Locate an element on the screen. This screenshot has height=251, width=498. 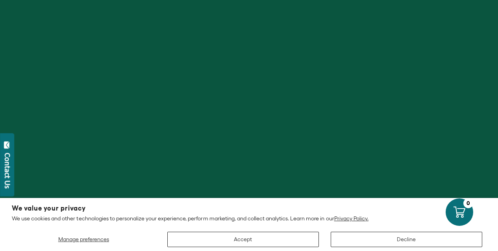
h2: We value your privacy is located at coordinates (249, 208).